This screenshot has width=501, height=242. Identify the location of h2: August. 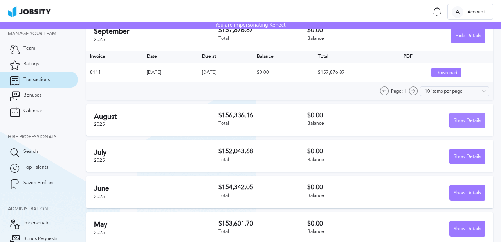
(156, 117).